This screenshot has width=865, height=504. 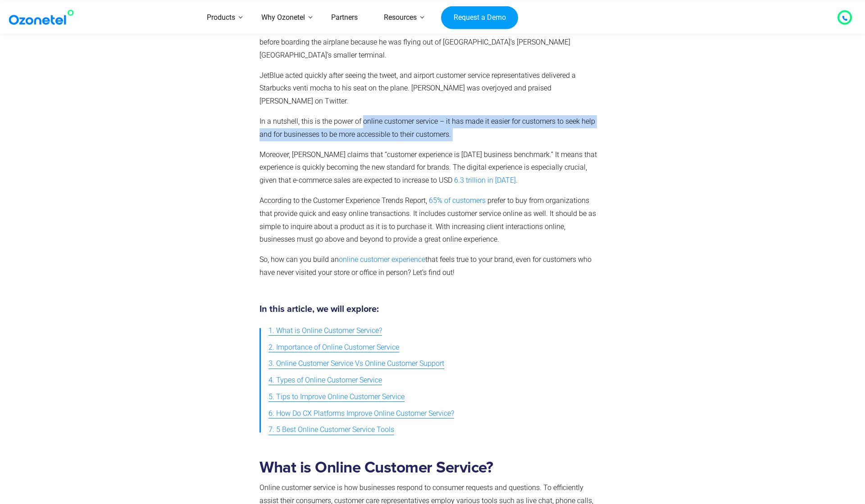 I want to click on span: 3. Online Customer Service Vs Online Customer Support, so click(x=356, y=363).